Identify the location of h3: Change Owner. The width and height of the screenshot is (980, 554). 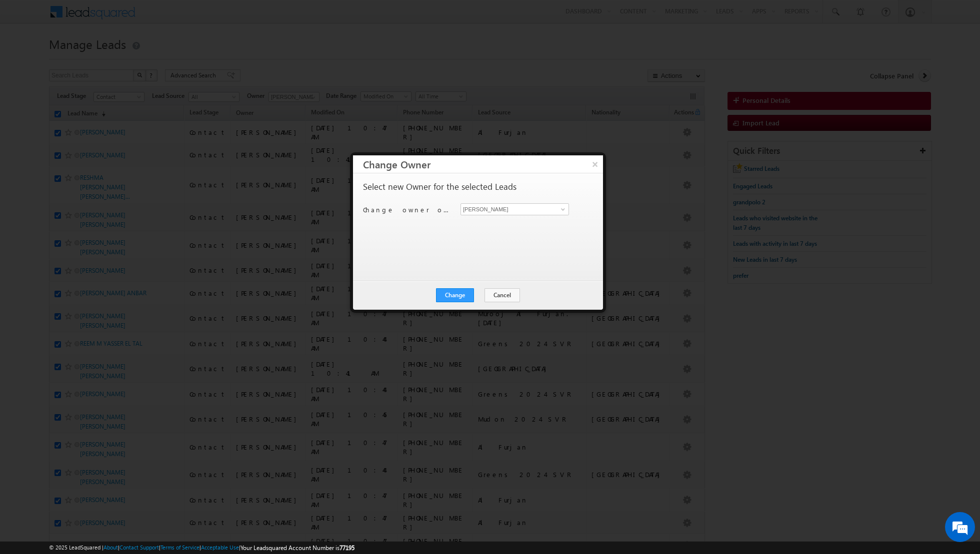
(482, 164).